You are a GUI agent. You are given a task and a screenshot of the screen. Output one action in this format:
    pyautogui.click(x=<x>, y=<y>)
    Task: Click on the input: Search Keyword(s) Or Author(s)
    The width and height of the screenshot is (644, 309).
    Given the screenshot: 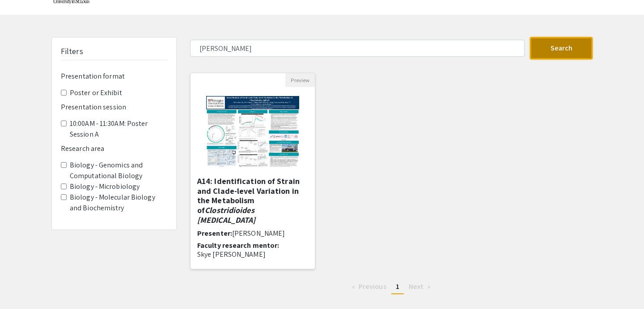 What is the action you would take?
    pyautogui.click(x=357, y=48)
    